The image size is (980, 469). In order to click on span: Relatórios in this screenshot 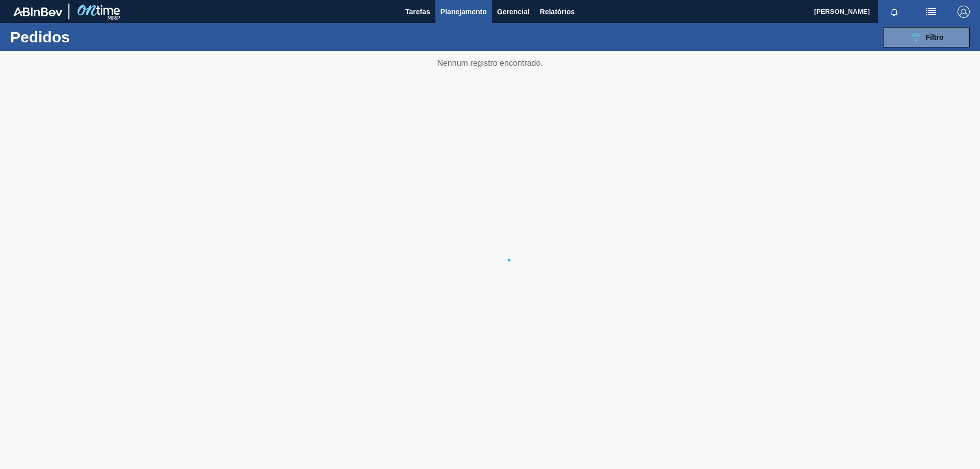, I will do `click(557, 12)`.